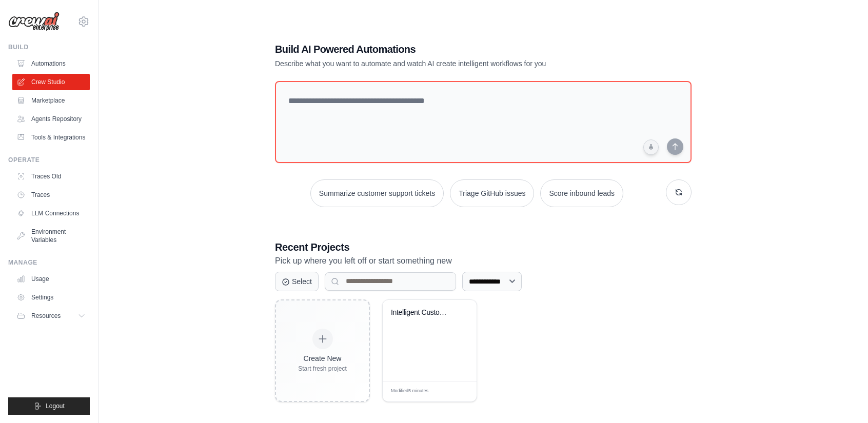 Image resolution: width=868 pixels, height=423 pixels. Describe the element at coordinates (297, 282) in the screenshot. I see `button: Select` at that location.